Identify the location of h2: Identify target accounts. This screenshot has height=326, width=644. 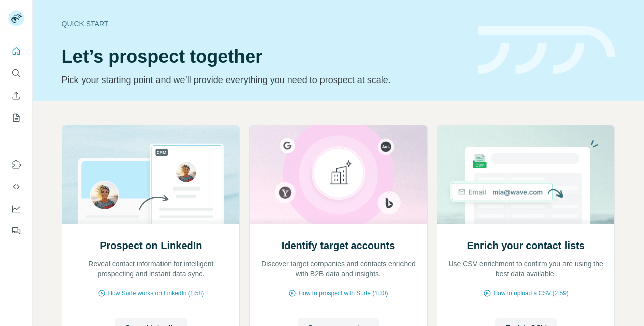
(339, 245).